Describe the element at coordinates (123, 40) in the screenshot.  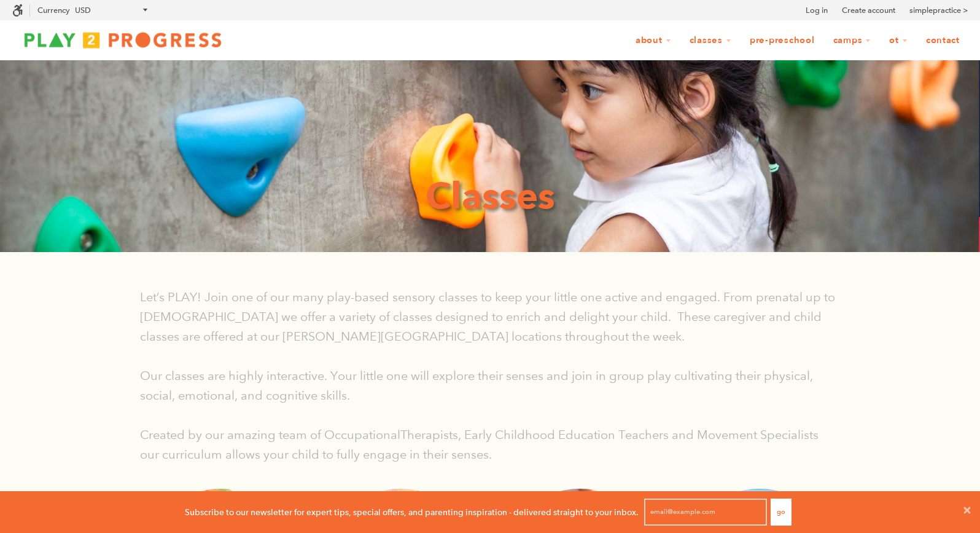
I see `img: Play2Progress logo` at that location.